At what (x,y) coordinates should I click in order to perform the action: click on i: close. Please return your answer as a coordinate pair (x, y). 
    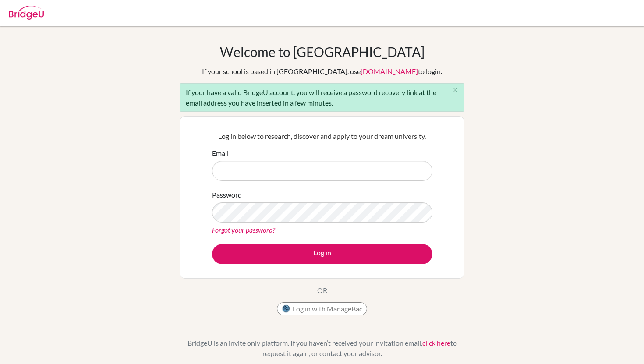
    Looking at the image, I should click on (455, 90).